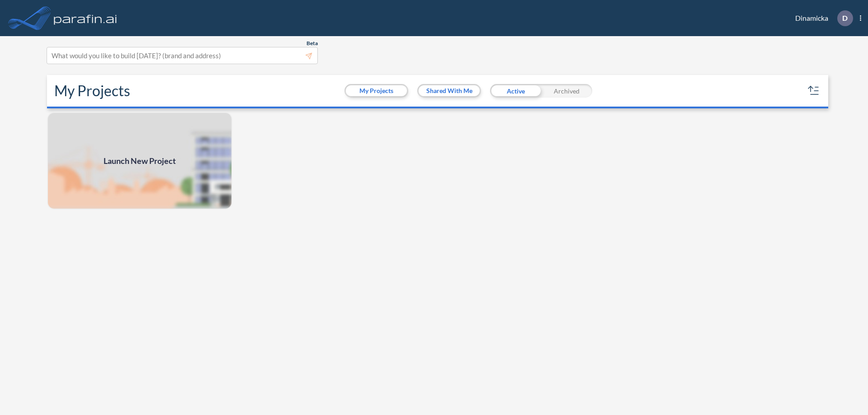 The image size is (868, 415). I want to click on span: Launch New Project, so click(140, 161).